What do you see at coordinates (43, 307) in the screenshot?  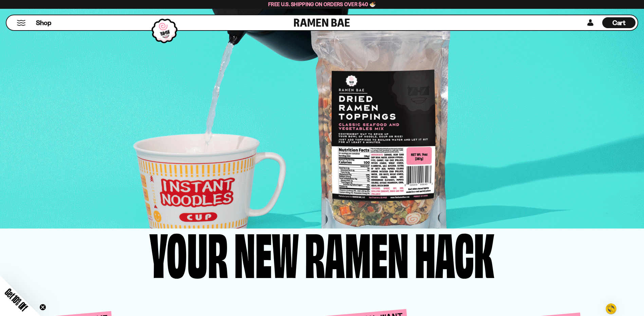 I see `button: Close teaser` at bounding box center [43, 307].